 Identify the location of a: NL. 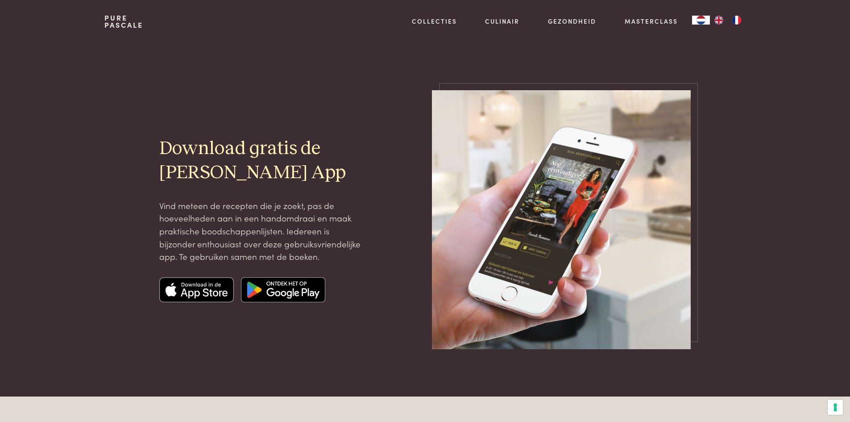
(701, 20).